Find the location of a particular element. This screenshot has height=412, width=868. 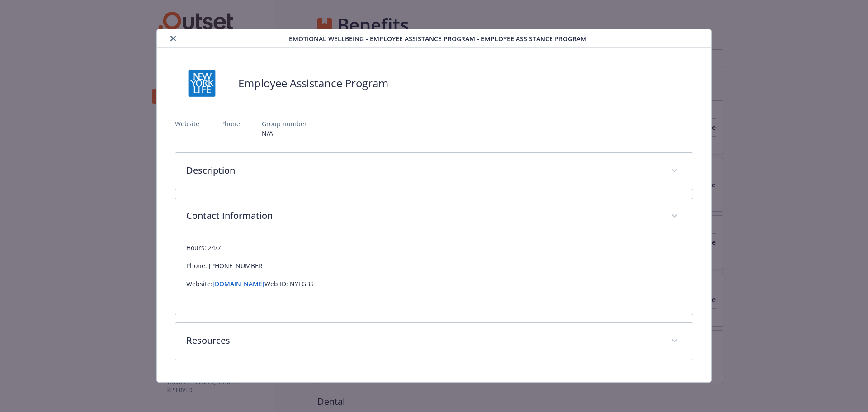

div: Resources is located at coordinates (434, 341).